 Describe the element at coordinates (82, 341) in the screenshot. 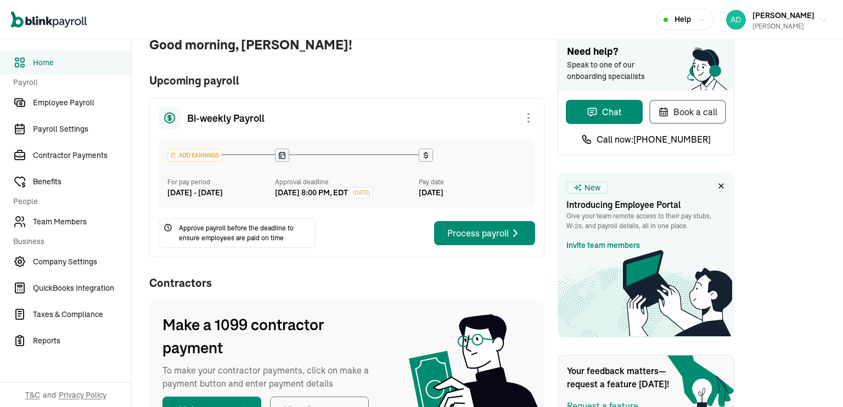

I see `span: Reports` at that location.